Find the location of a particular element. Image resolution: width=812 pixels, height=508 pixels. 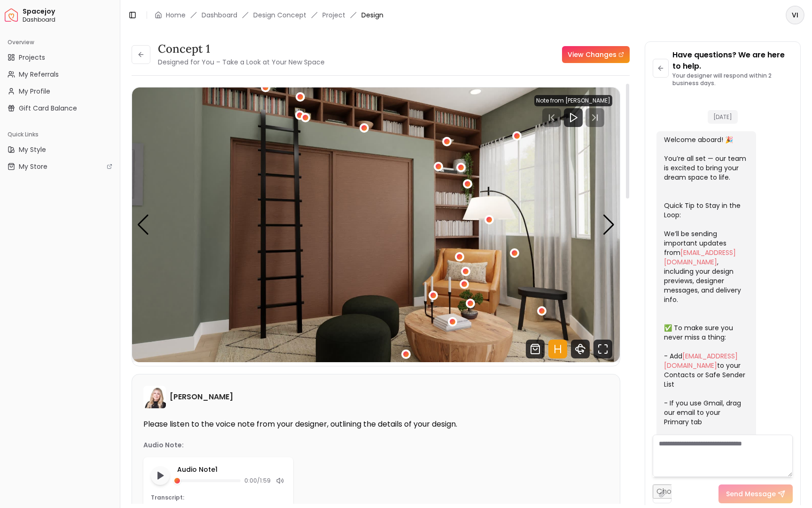

div: 1 / 5 is located at coordinates (376, 225).